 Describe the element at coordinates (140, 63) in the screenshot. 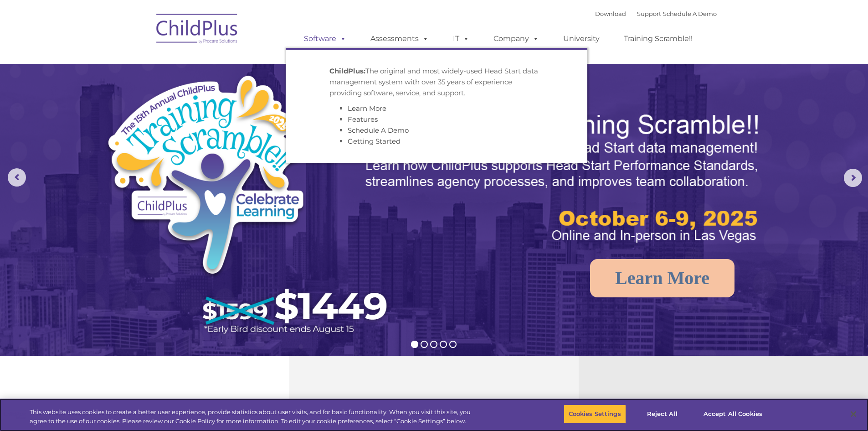

I see `span: Last name` at that location.